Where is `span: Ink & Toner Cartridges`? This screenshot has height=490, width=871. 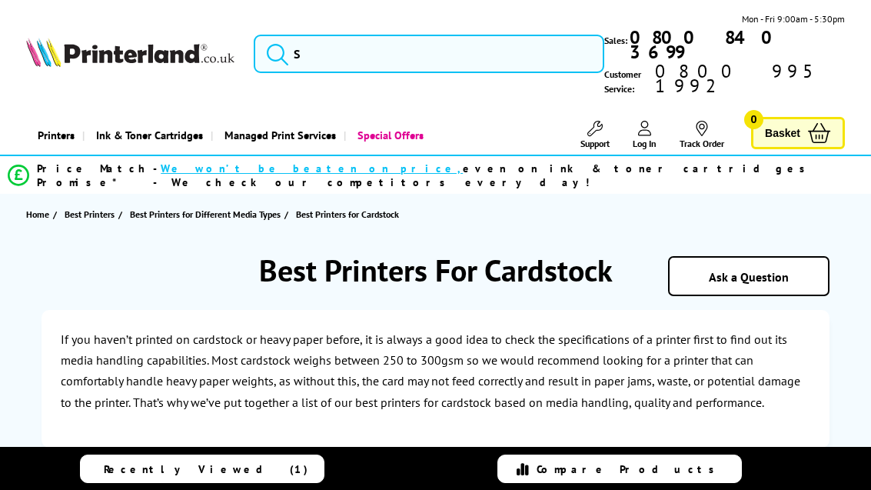 span: Ink & Toner Cartridges is located at coordinates (149, 135).